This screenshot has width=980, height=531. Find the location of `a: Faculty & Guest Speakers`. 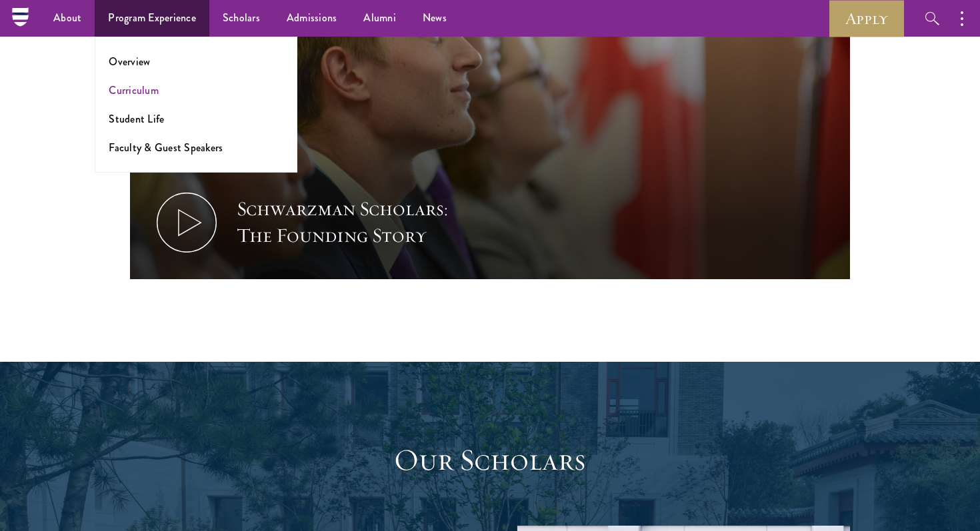

a: Faculty & Guest Speakers is located at coordinates (165, 148).